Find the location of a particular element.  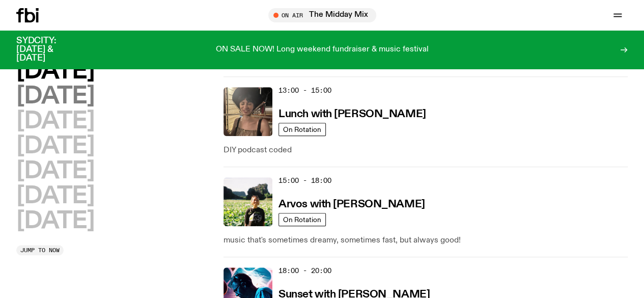

span: 15:00 - 18:00 is located at coordinates (305, 181).